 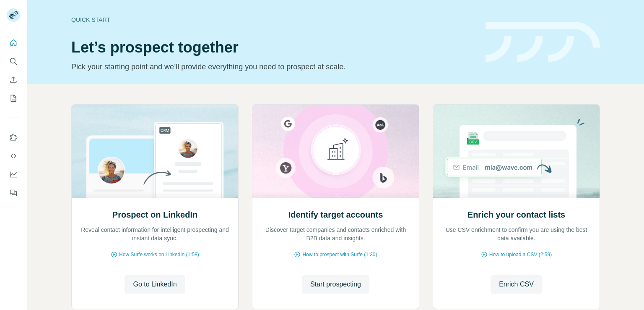 What do you see at coordinates (336, 214) in the screenshot?
I see `h2: Identify target accounts` at bounding box center [336, 214].